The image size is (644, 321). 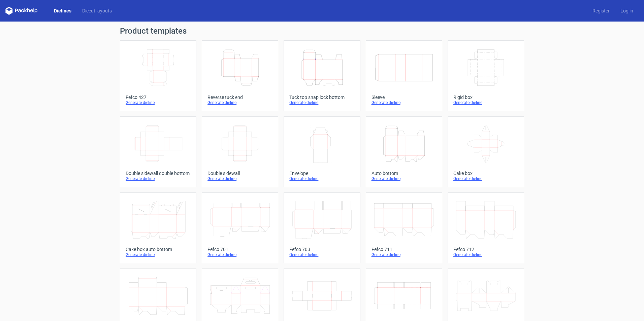 I want to click on div: Auto bottom, so click(x=404, y=173).